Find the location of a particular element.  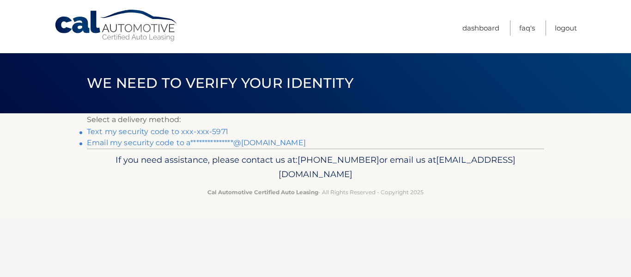

a: Logout is located at coordinates (566, 28).